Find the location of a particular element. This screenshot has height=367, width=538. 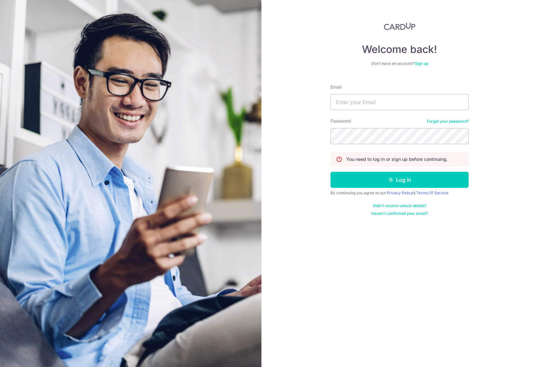

a: Forgot your password? is located at coordinates (448, 121).